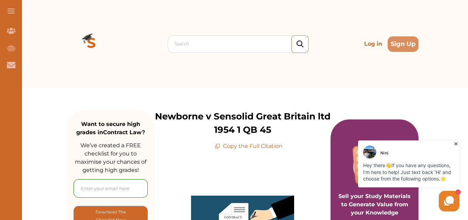 This screenshot has height=220, width=468. What do you see at coordinates (243, 123) in the screenshot?
I see `p: Newborne v Sensolid Great Britain ltd 1954 1 QB 45` at bounding box center [243, 123].